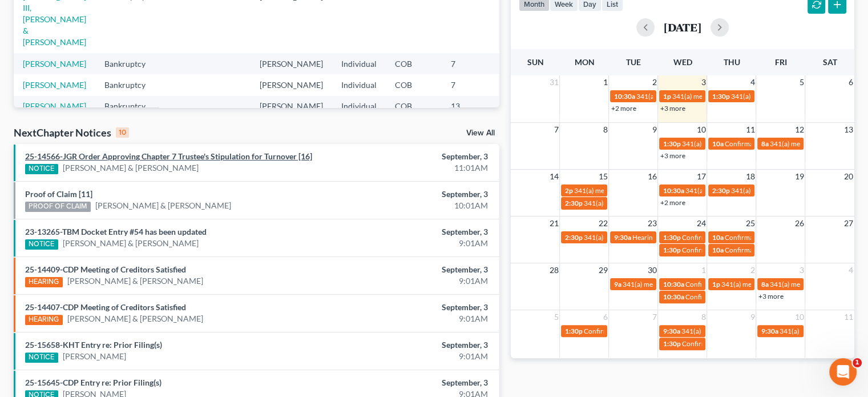 This screenshot has height=397, width=868. I want to click on span: 28, so click(554, 270).